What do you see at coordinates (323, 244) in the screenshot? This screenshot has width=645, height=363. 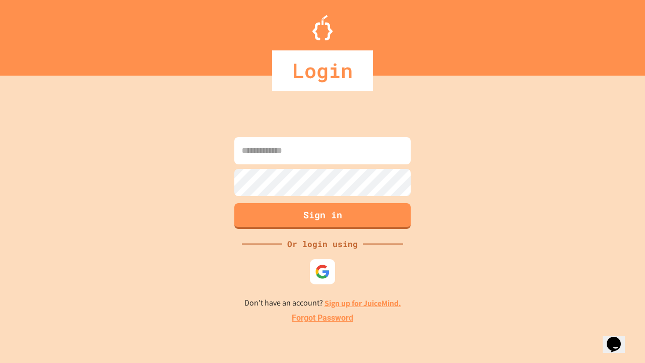 I see `div: Or login using` at bounding box center [323, 244].